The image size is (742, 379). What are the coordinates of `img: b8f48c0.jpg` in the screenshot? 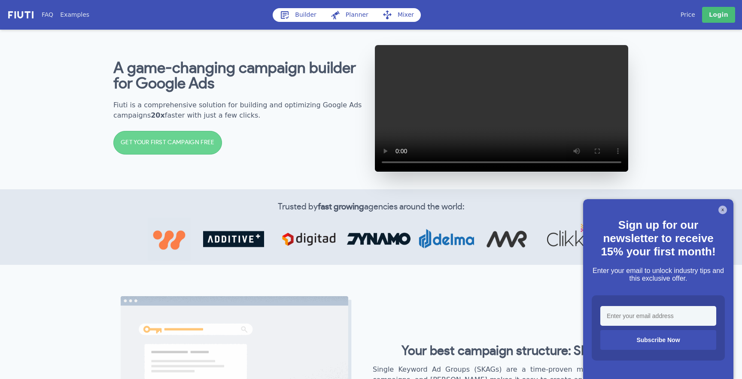 It's located at (169, 239).